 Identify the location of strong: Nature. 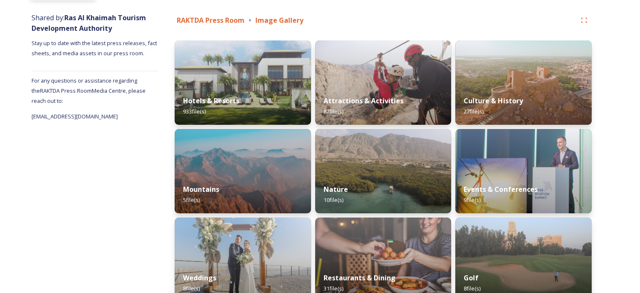
(336, 189).